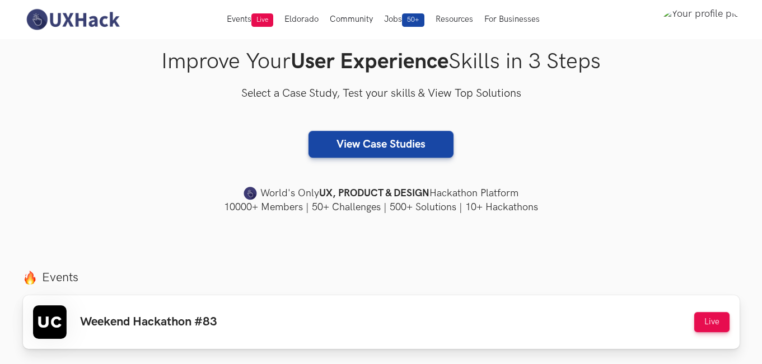 This screenshot has width=762, height=364. What do you see at coordinates (381, 322) in the screenshot?
I see `a: Weekend Hackathon #83 Live` at bounding box center [381, 322].